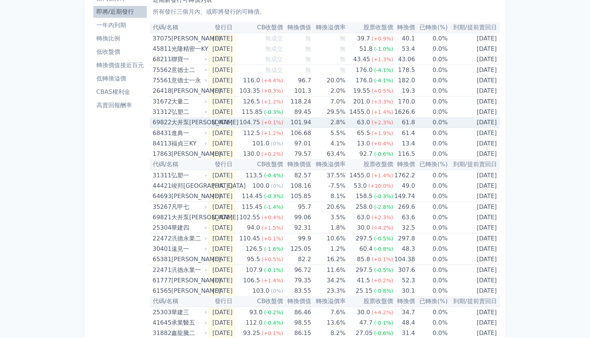 The image size is (590, 338). What do you see at coordinates (252, 133) in the screenshot?
I see `div: 112.5` at bounding box center [252, 133].